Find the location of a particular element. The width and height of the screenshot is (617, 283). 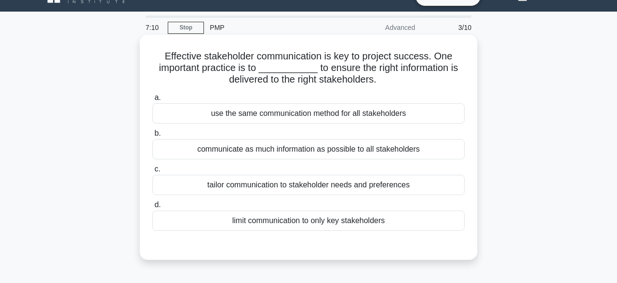

span: b. is located at coordinates (157, 133).